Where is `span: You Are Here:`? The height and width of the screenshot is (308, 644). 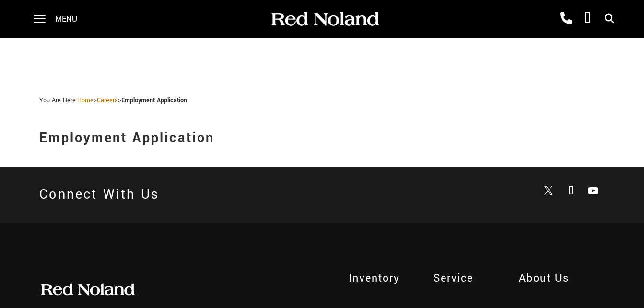
span: You Are Here: is located at coordinates (113, 100).